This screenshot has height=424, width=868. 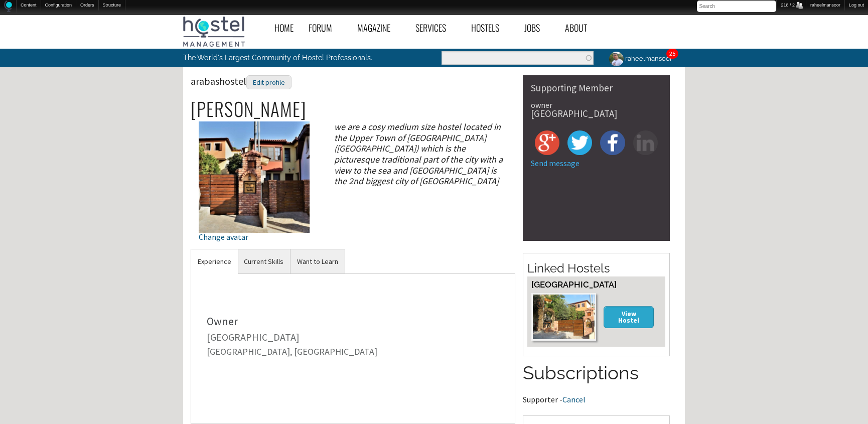 I want to click on a: 25, so click(x=672, y=53).